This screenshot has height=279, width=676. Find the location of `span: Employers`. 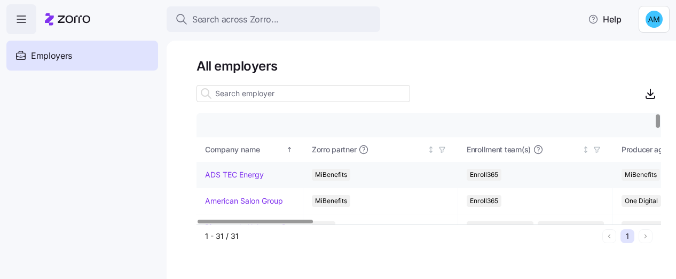

span: Employers is located at coordinates (51, 56).